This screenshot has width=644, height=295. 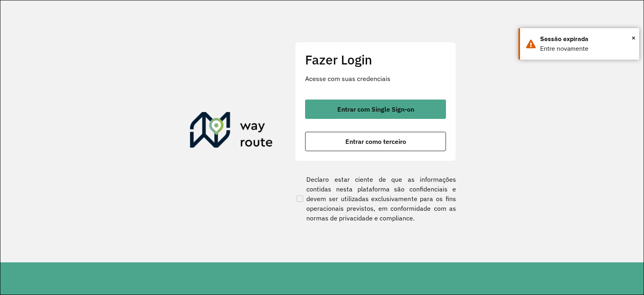 What do you see at coordinates (376, 199) in the screenshot?
I see `label: Declaro estar ciente de que as informações contidas nesta plataforma são confidenciais e devem se...` at bounding box center [376, 199].